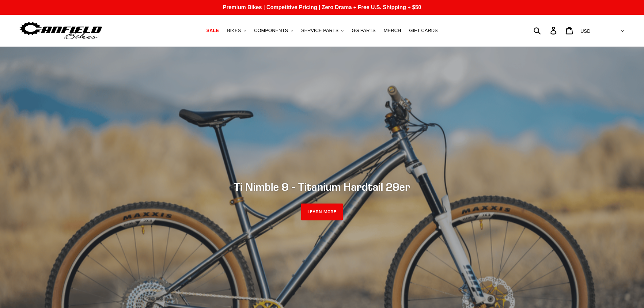 The image size is (644, 308). I want to click on a: MERCH, so click(392, 30).